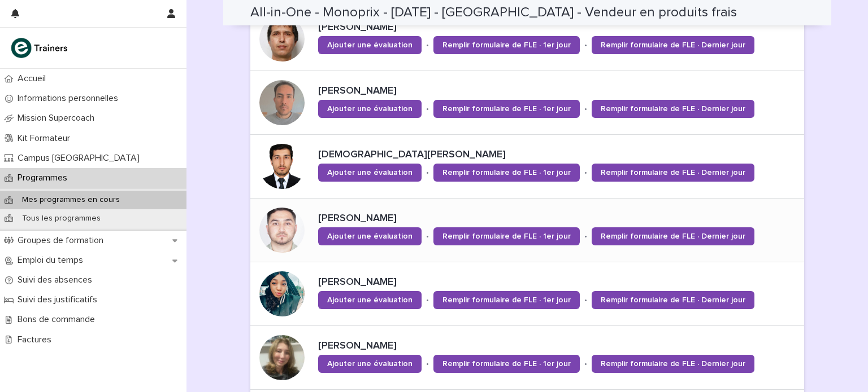 The height and width of the screenshot is (392, 868). Describe the element at coordinates (58, 280) in the screenshot. I see `p: Suivi des absences` at that location.